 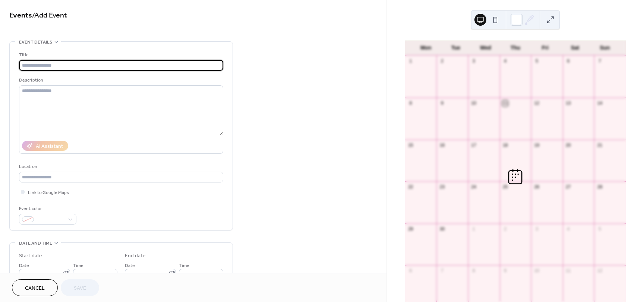 I want to click on a: Events, so click(x=21, y=15).